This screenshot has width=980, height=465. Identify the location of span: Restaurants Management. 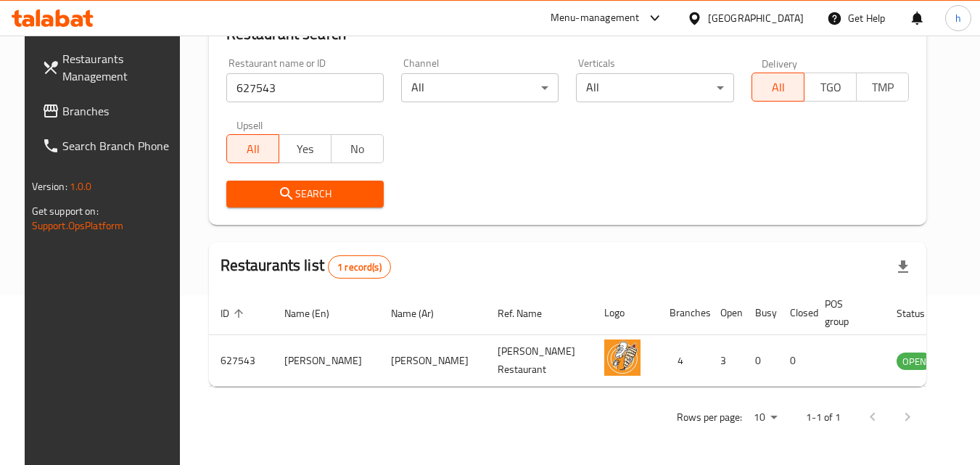
(120, 67).